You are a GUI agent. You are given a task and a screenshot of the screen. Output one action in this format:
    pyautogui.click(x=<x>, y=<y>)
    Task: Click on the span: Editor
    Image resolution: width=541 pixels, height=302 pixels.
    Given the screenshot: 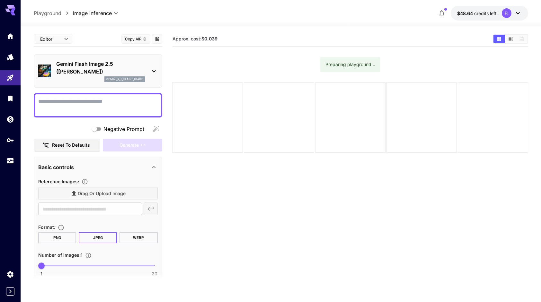 What is the action you would take?
    pyautogui.click(x=50, y=39)
    